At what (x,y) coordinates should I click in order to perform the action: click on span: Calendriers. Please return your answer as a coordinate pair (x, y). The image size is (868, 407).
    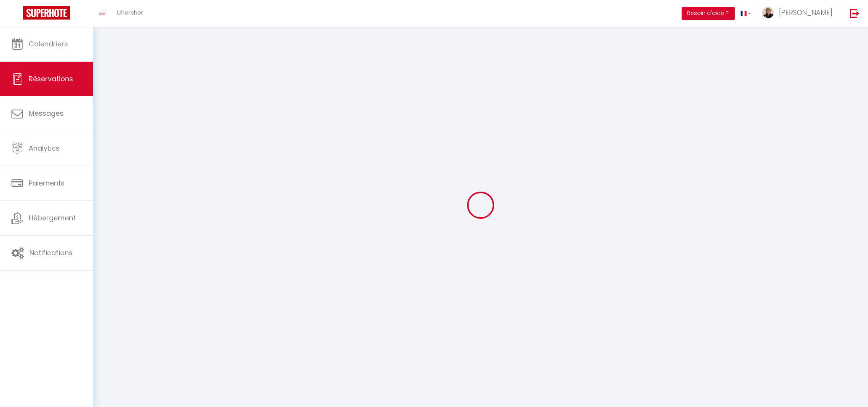
    Looking at the image, I should click on (48, 44).